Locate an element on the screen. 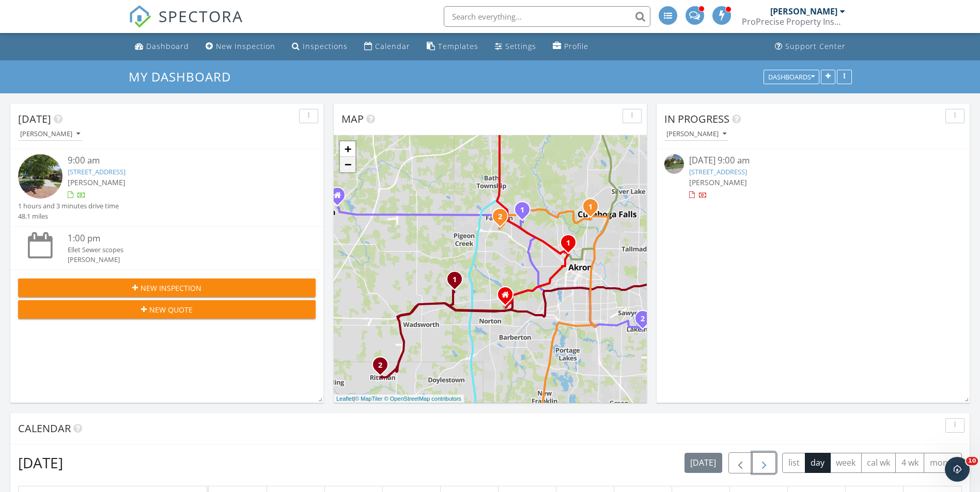  a: Leaflet is located at coordinates (345, 399).